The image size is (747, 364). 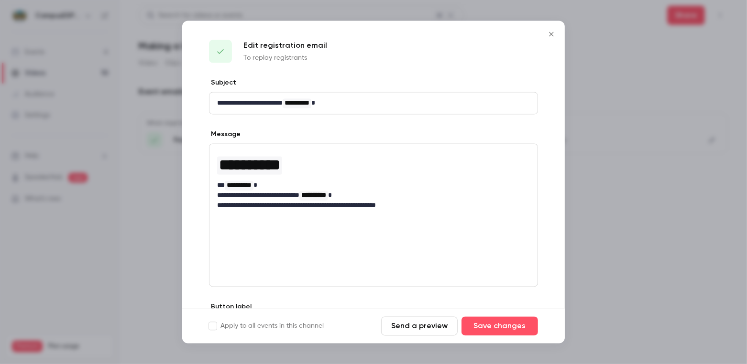 I want to click on label: Message, so click(x=225, y=134).